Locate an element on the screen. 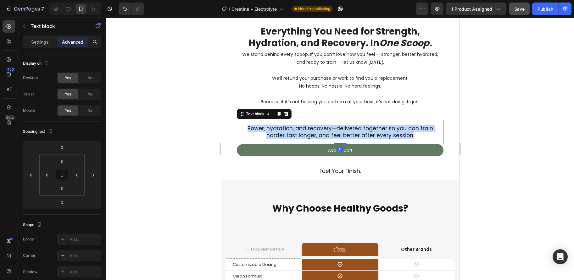  h2: Everything You Need for Strength, Hydration, and Recovery. In is located at coordinates (119, 20).